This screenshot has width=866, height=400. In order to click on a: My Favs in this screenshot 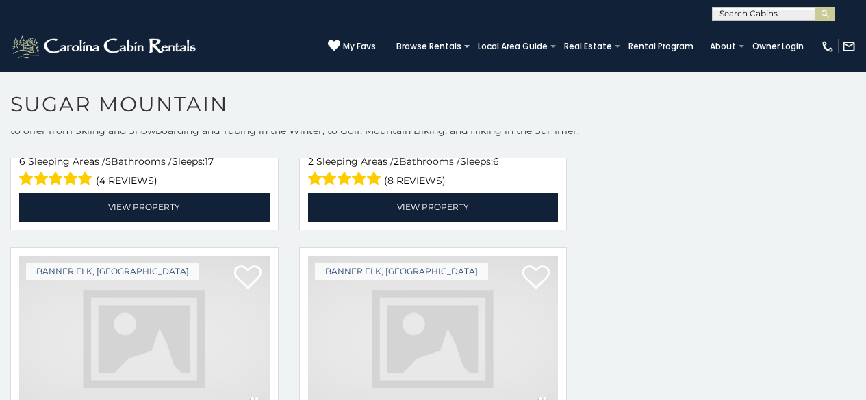, I will do `click(352, 47)`.